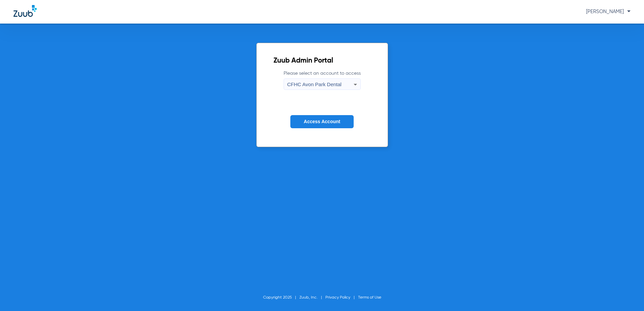  What do you see at coordinates (322, 61) in the screenshot?
I see `h2: Zuub Admin Portal` at bounding box center [322, 61].